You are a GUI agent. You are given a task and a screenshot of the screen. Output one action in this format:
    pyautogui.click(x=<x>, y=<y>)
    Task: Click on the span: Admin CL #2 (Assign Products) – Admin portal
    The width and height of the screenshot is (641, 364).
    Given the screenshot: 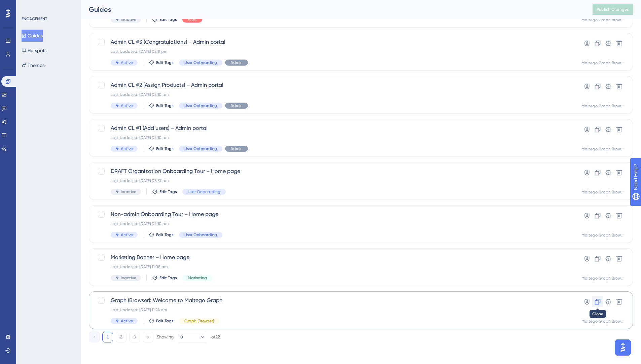 What is the action you would take?
    pyautogui.click(x=334, y=85)
    